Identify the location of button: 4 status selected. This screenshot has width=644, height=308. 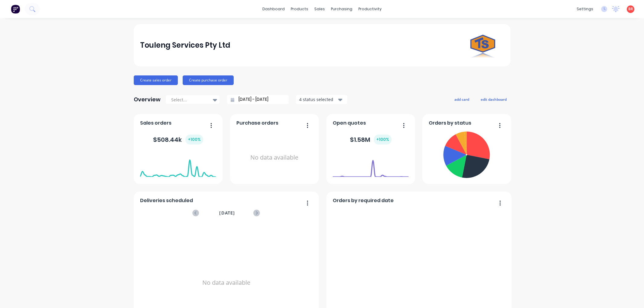
(322, 100).